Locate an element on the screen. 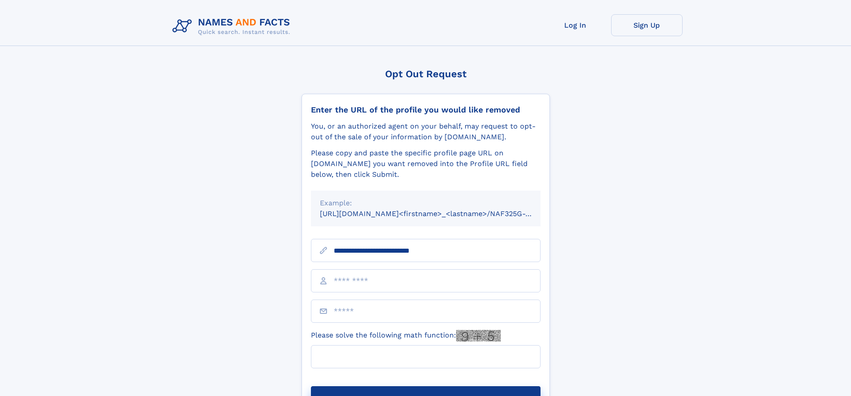 The height and width of the screenshot is (396, 851). div: You, or an authorized agent on your behalf, may request to opt-out of the sale of your informatio... is located at coordinates (426, 132).